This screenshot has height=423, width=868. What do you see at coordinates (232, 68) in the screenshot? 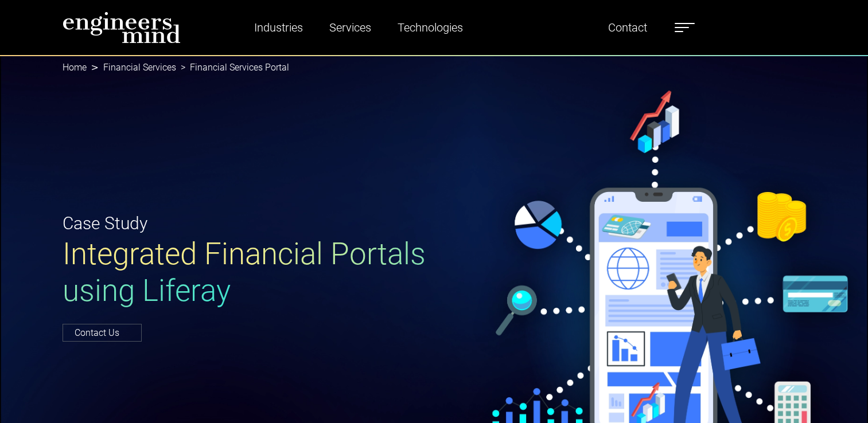
I see `li: Financial Services Portal` at bounding box center [232, 68].